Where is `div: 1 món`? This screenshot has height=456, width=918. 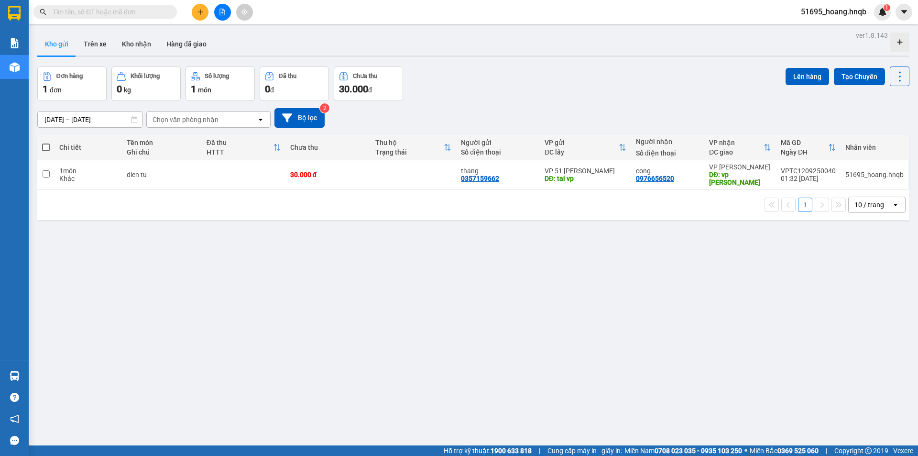
div: 1 món is located at coordinates (88, 171).